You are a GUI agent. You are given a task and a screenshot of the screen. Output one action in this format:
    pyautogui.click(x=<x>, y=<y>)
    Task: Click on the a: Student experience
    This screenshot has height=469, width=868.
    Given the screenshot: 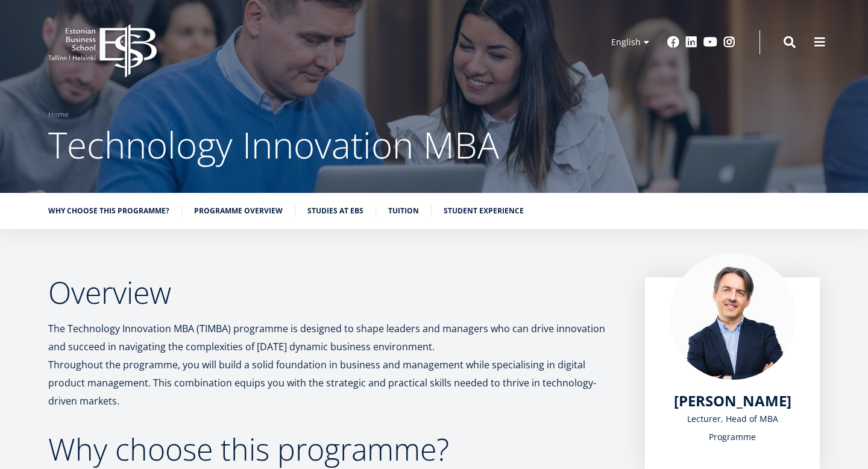 What is the action you would take?
    pyautogui.click(x=483, y=211)
    